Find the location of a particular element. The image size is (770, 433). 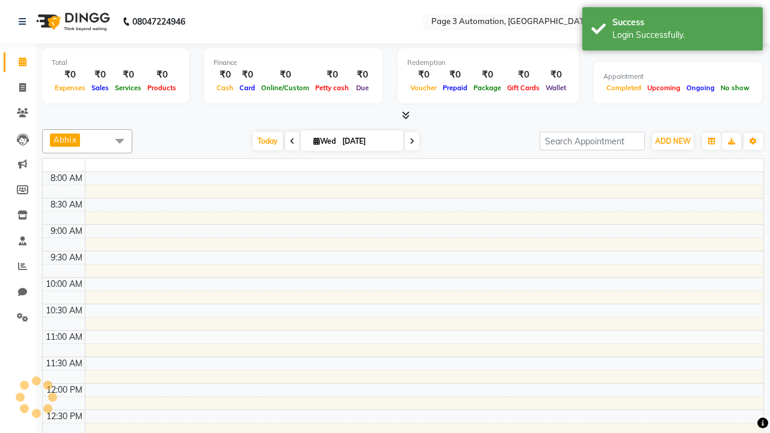

span: Expenses is located at coordinates (70, 88).